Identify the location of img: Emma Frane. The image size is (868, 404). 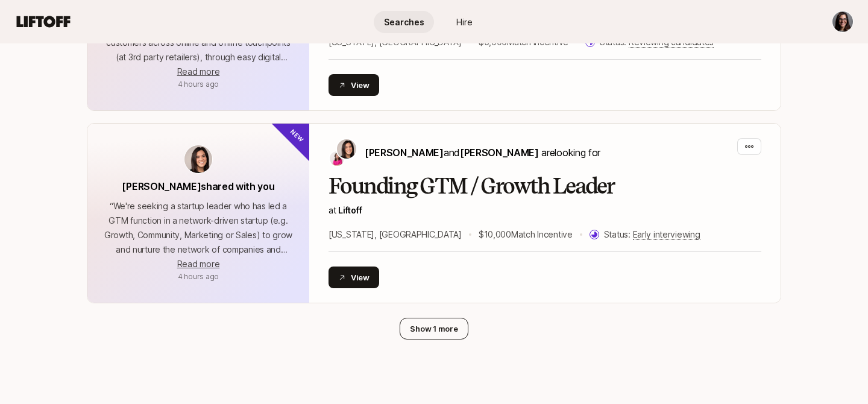
(337, 158).